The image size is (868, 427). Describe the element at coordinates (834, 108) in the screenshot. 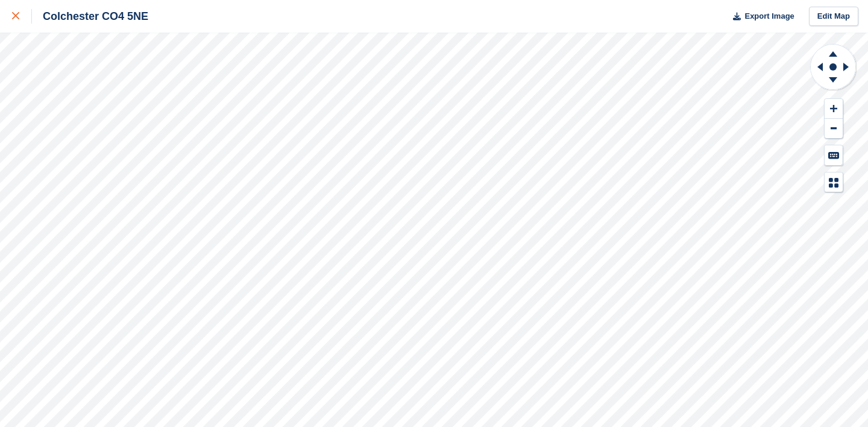

I see `button: Zoom In` at that location.